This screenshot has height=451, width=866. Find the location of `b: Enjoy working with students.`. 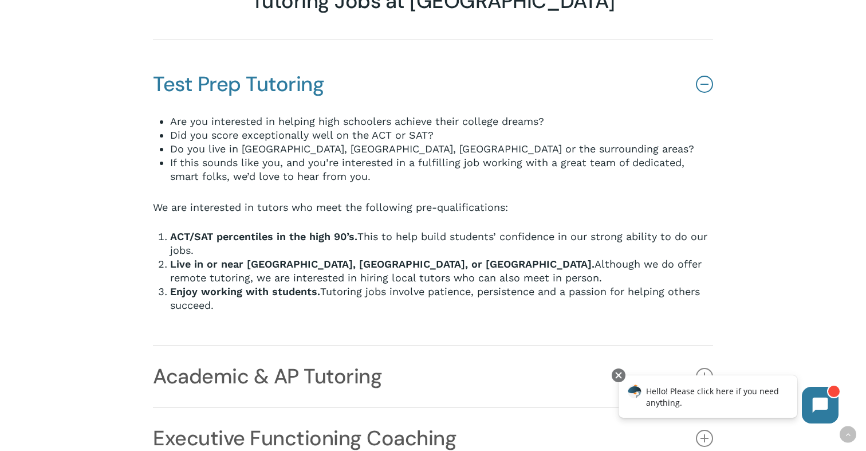

b: Enjoy working with students. is located at coordinates (245, 291).